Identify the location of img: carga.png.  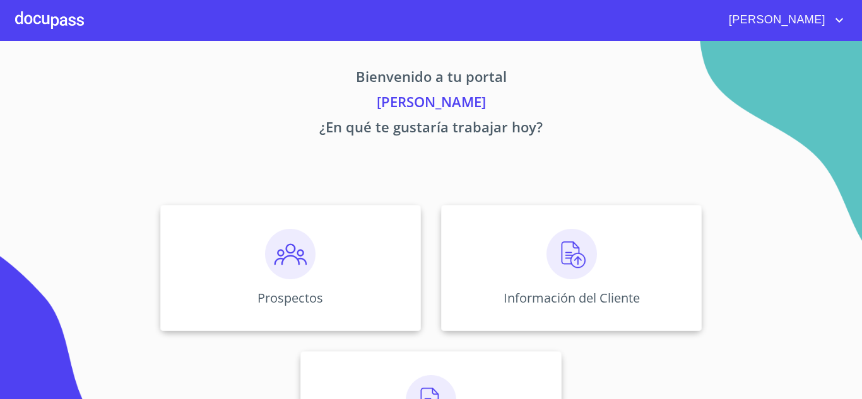
(572, 254).